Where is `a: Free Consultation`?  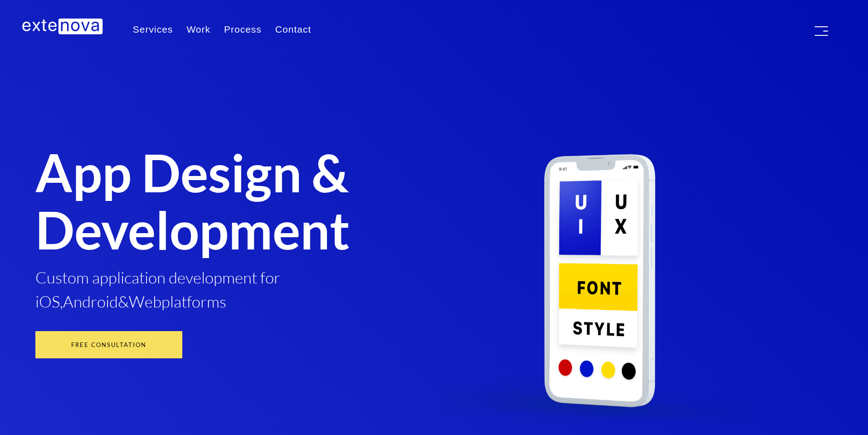
a: Free Consultation is located at coordinates (109, 344).